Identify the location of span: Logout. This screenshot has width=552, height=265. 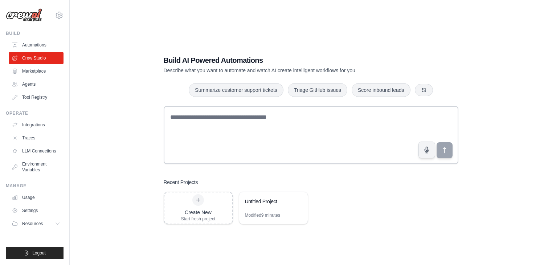
(39, 253).